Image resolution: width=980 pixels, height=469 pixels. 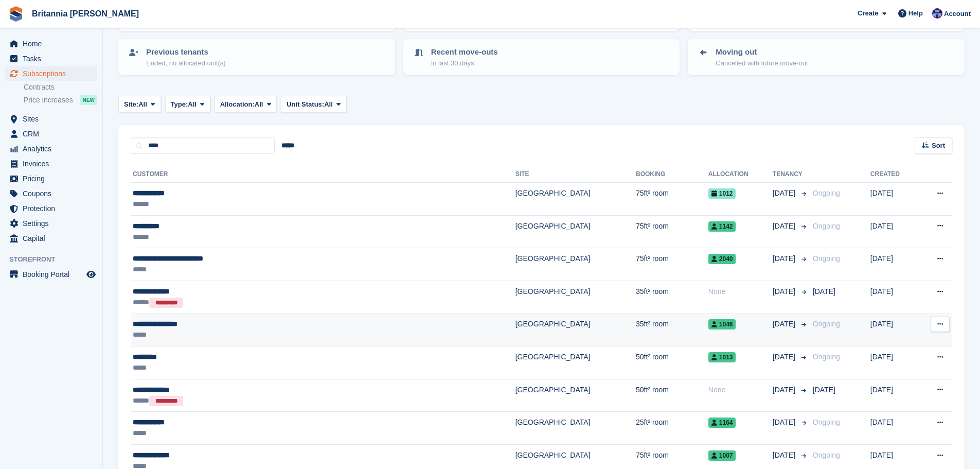 I want to click on th: Customer, so click(x=323, y=174).